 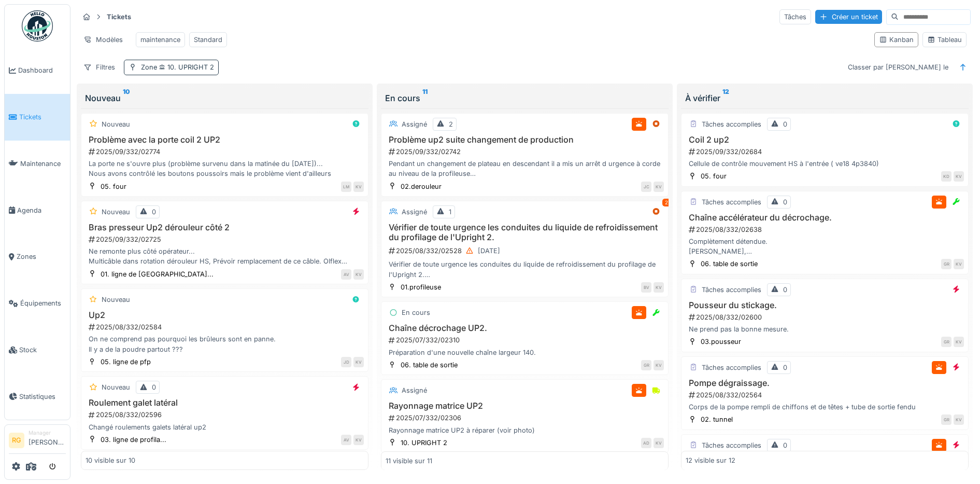 I want to click on div: Modèles, so click(x=103, y=40).